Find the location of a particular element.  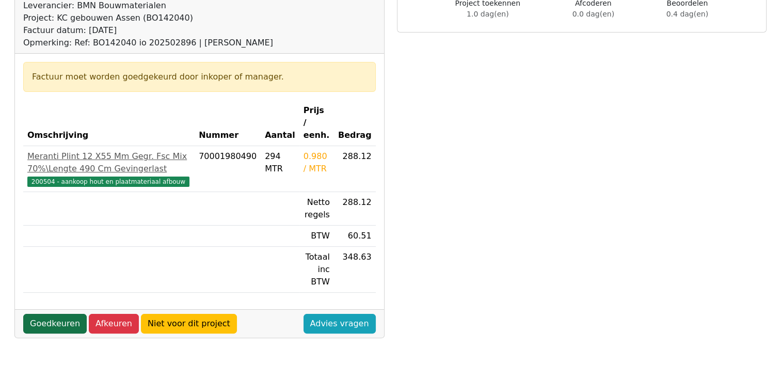

a: Goedkeuren is located at coordinates (55, 324).